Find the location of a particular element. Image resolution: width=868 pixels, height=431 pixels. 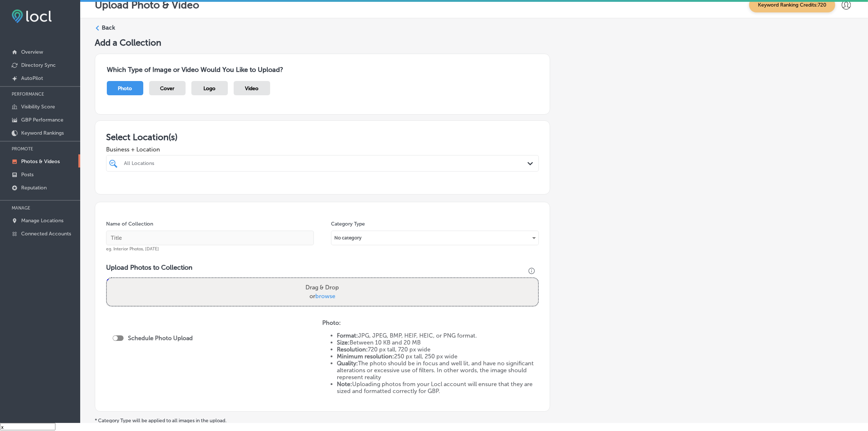

li: JPG, JPEG, BMP, HEIF, HEIC, or PNG format. is located at coordinates (438, 335).